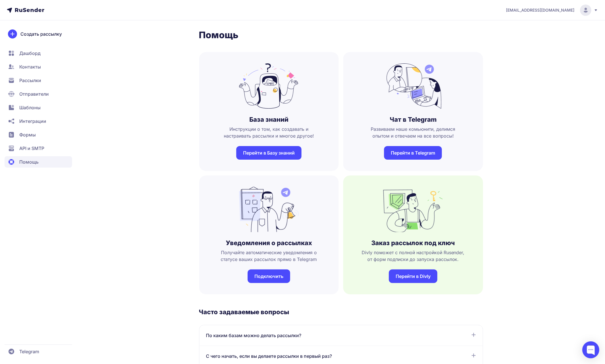 Image resolution: width=605 pixels, height=364 pixels. What do you see at coordinates (32, 149) in the screenshot?
I see `span: API и SMTP` at bounding box center [32, 149].